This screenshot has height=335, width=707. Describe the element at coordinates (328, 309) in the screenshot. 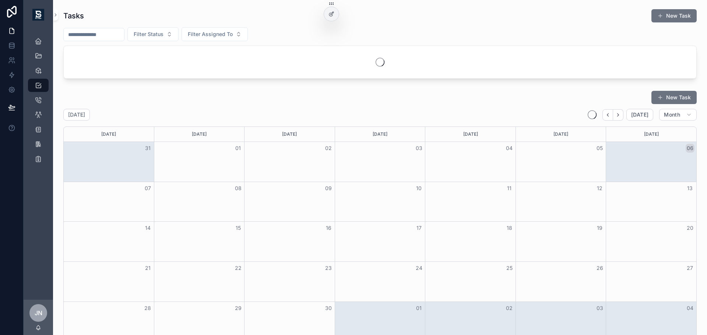

I see `button: 30` at that location.